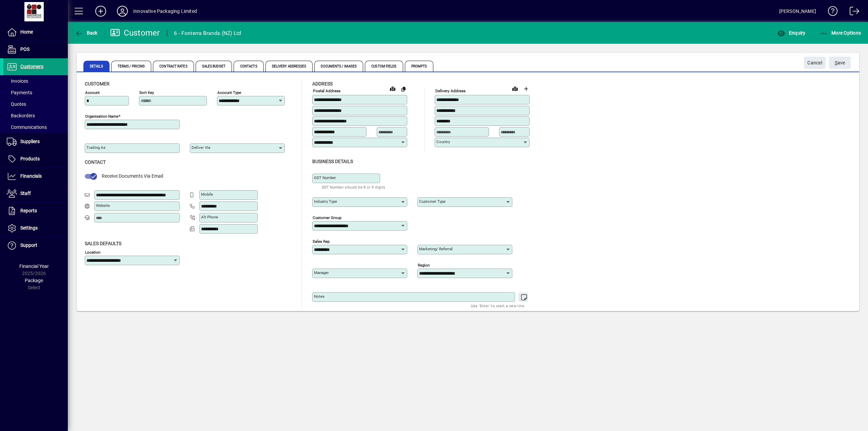 This screenshot has width=868, height=431. Describe the element at coordinates (36, 177) in the screenshot. I see `a: Financials` at that location.